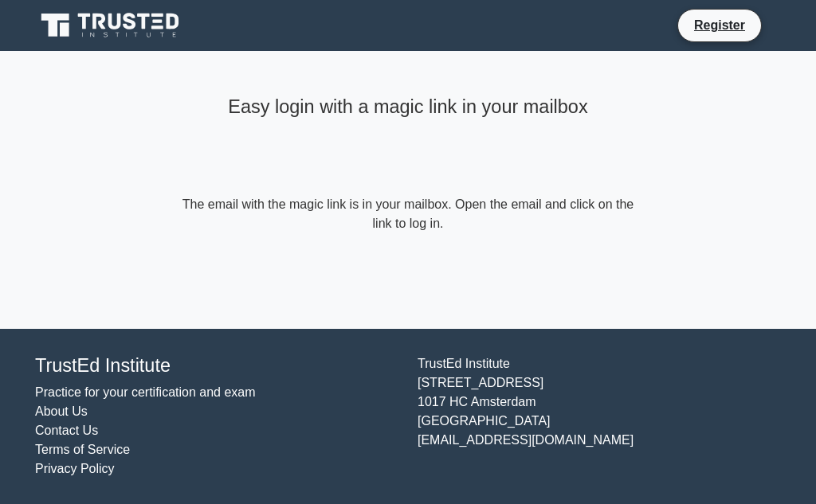 Image resolution: width=816 pixels, height=504 pixels. I want to click on a: About Us, so click(62, 411).